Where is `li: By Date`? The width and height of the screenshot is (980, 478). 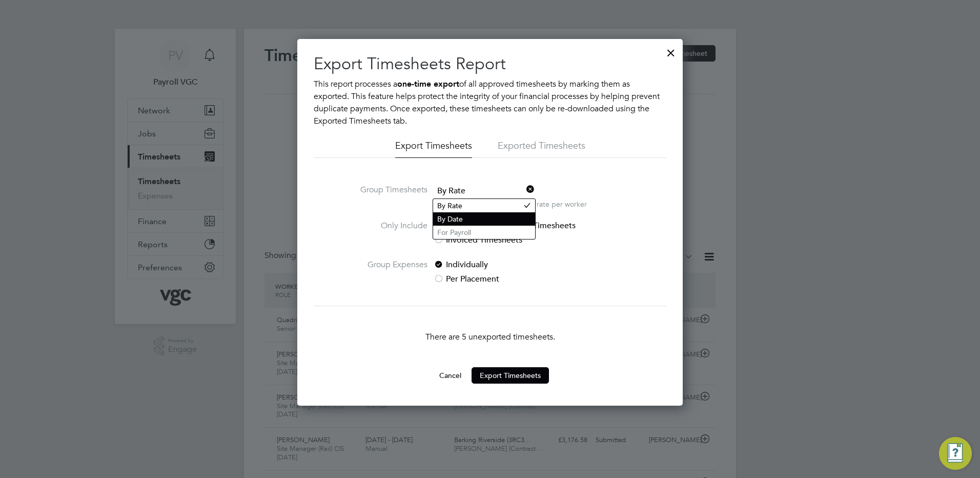 li: By Date is located at coordinates (484, 219).